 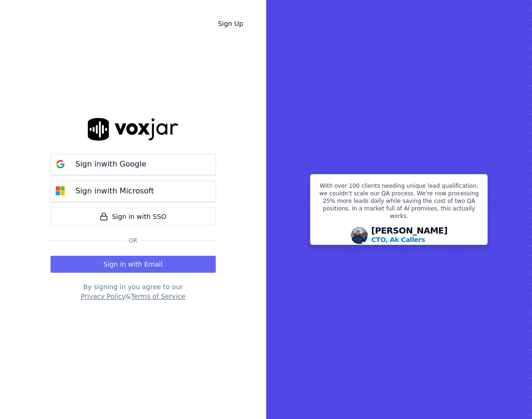 What do you see at coordinates (158, 296) in the screenshot?
I see `button: Terms of Service` at bounding box center [158, 296].